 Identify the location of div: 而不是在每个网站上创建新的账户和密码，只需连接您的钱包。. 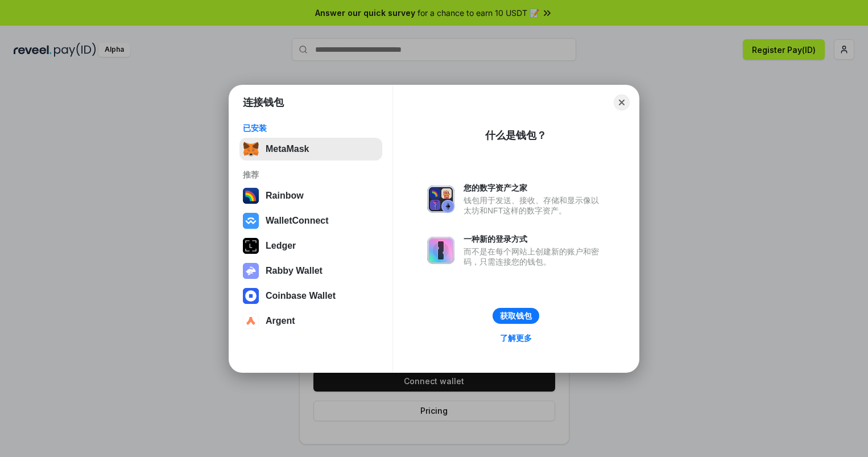
(534, 256).